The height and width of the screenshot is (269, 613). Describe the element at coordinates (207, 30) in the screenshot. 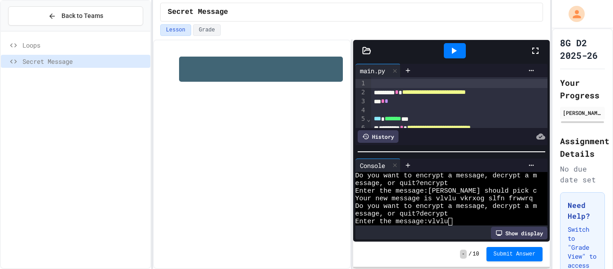

I see `button: Grade` at that location.